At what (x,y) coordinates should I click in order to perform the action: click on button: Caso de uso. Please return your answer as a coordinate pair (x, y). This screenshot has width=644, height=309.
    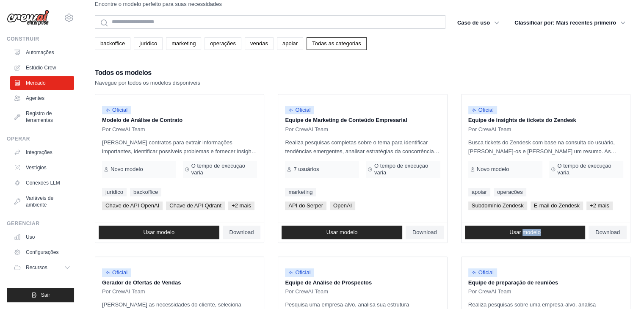
    Looking at the image, I should click on (478, 23).